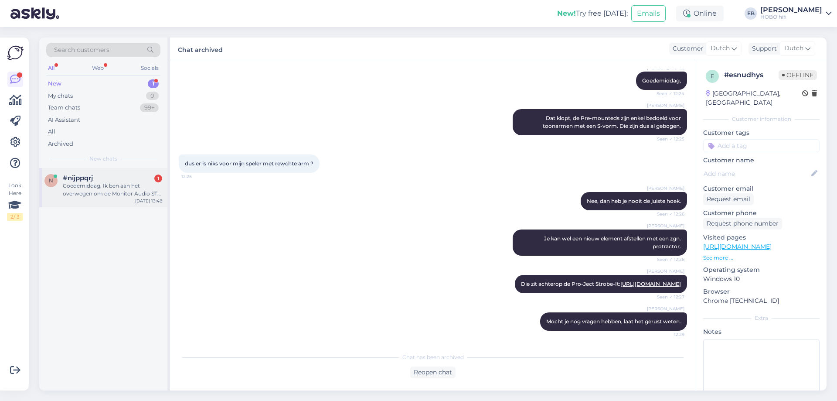 This screenshot has width=837, height=401. What do you see at coordinates (763, 48) in the screenshot?
I see `div: Support` at bounding box center [763, 48].